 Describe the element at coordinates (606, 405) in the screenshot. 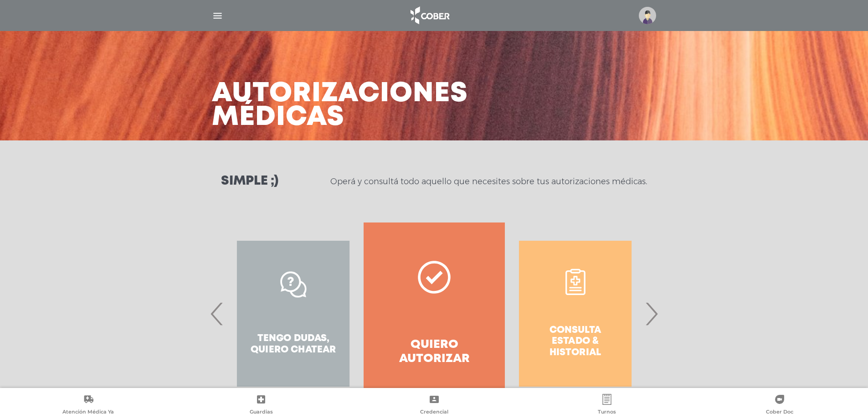

I see `a: Turnos` at that location.